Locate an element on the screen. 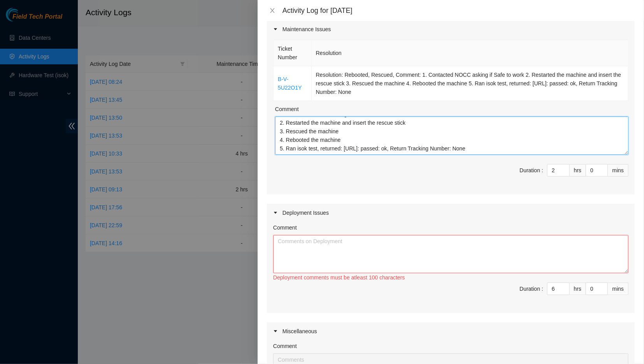 The width and height of the screenshot is (644, 364). div: Miscellaneous is located at coordinates (451, 331).